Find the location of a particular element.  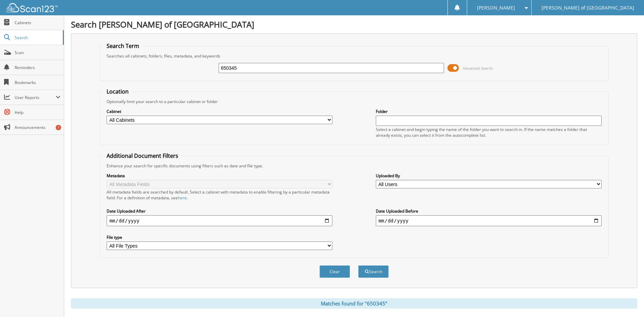

span: Bookmarks is located at coordinates (37, 82).